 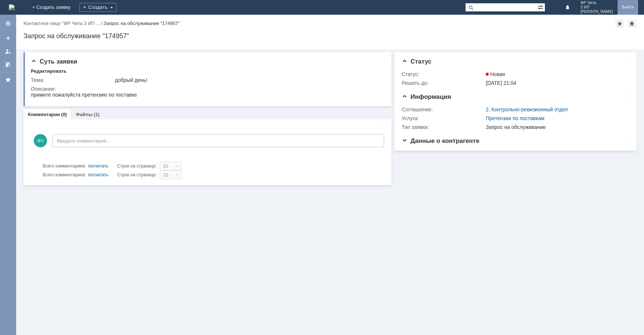 I want to click on span: ФР Чита, so click(x=597, y=3).